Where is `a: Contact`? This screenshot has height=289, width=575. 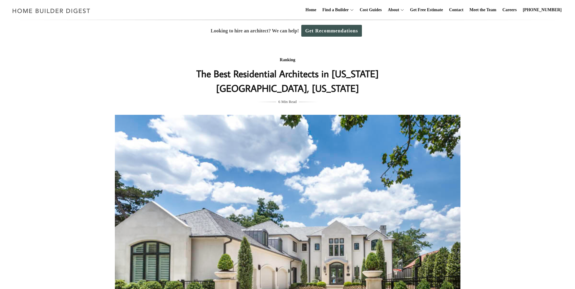 a: Contact is located at coordinates (456, 10).